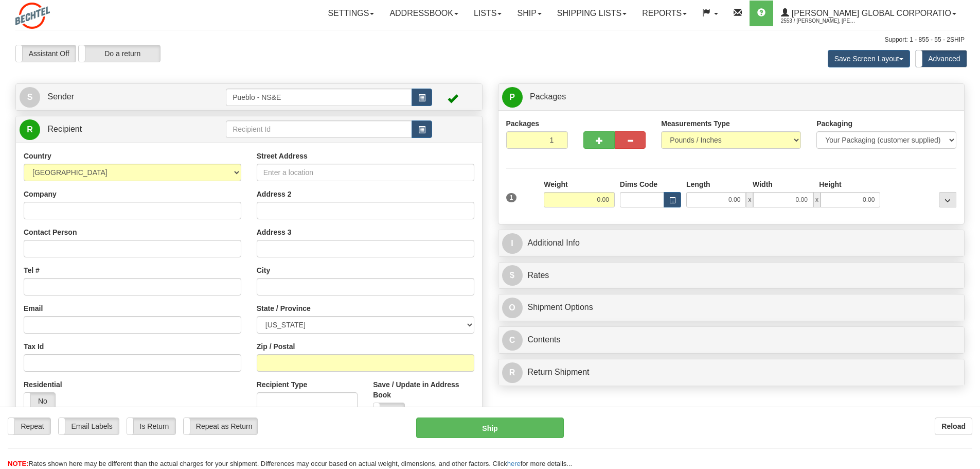 The image size is (980, 469). What do you see at coordinates (592, 13) in the screenshot?
I see `a: Shipping lists` at bounding box center [592, 13].